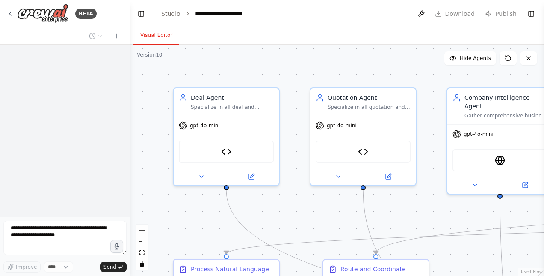  I want to click on button: Improve, so click(22, 267).